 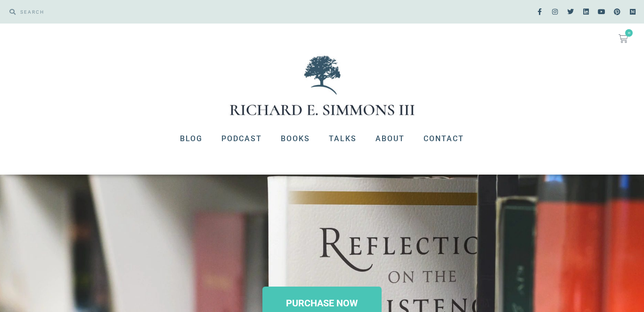 What do you see at coordinates (191, 139) in the screenshot?
I see `a: Blog` at bounding box center [191, 139].